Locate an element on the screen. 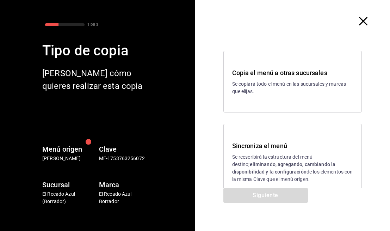 The image size is (390, 231). p: Se copiará todo el menú en las sucursales y marcas que elijas. is located at coordinates (293, 88).